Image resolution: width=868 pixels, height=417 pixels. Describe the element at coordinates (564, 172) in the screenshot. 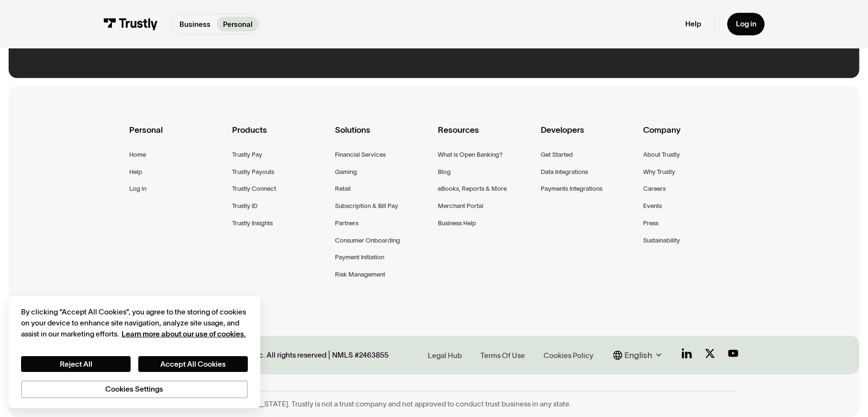

I see `div: Data Integrations` at that location.